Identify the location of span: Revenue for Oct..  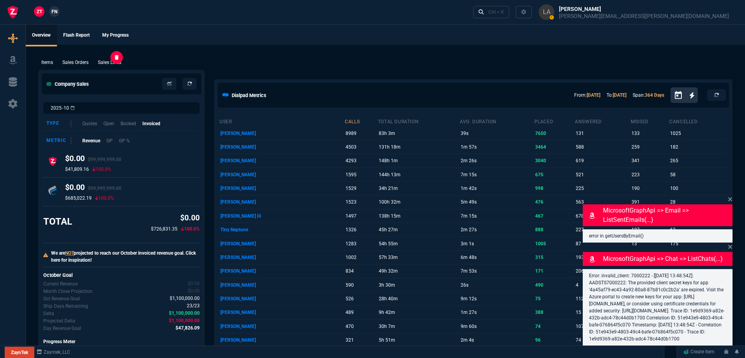
(193, 284).